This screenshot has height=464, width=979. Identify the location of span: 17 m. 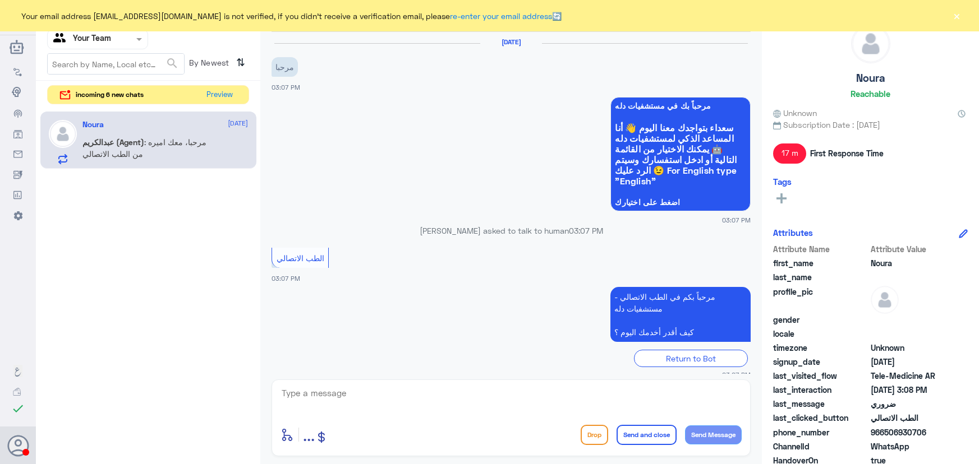
(789, 154).